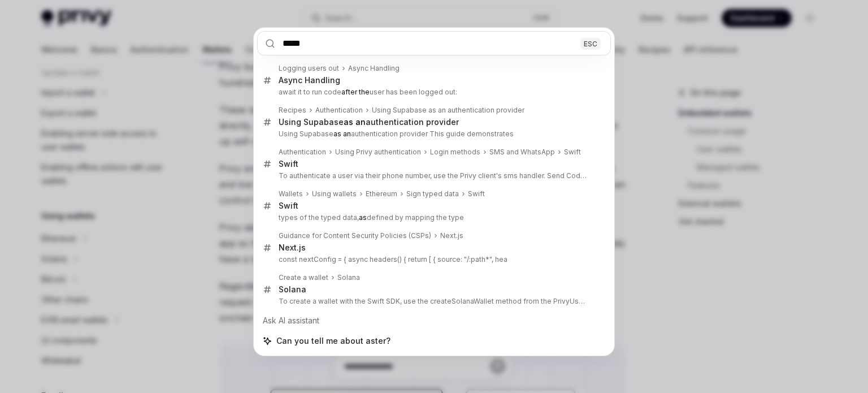  I want to click on p: To authenticate a user via their phone number, use the Privy client's sms handler. Send Code sendC, so click(433, 176).